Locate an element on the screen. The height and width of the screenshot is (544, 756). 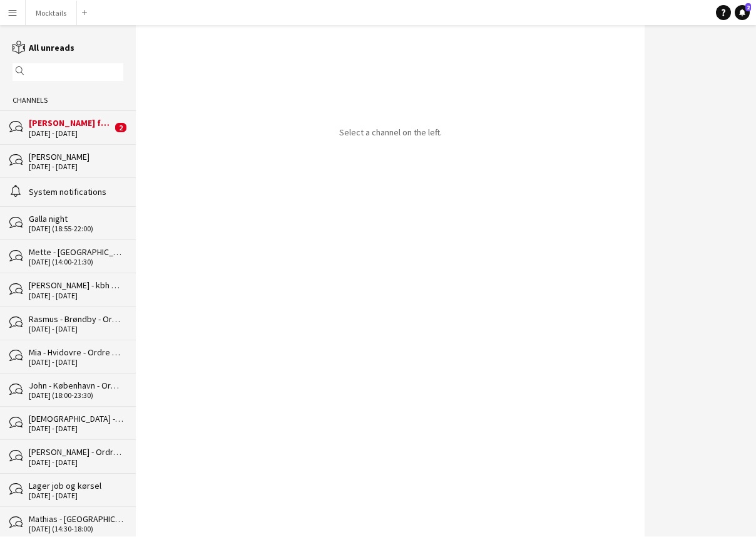
div: Lager job og kørsel is located at coordinates (76, 485).